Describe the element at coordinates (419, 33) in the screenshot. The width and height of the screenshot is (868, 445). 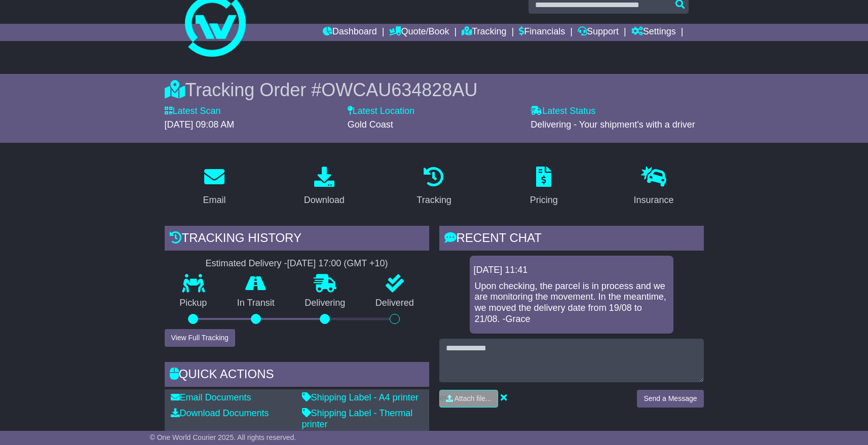
I see `a: Quote/Book` at that location.